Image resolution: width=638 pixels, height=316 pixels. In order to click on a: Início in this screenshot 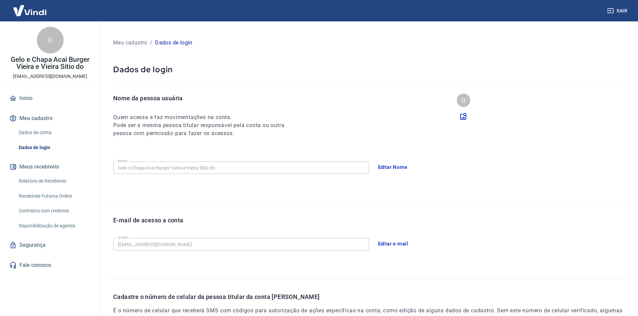, I will do `click(50, 98)`.